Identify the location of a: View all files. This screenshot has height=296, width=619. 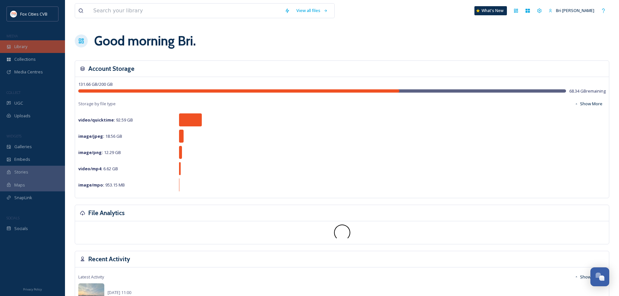
(312, 10).